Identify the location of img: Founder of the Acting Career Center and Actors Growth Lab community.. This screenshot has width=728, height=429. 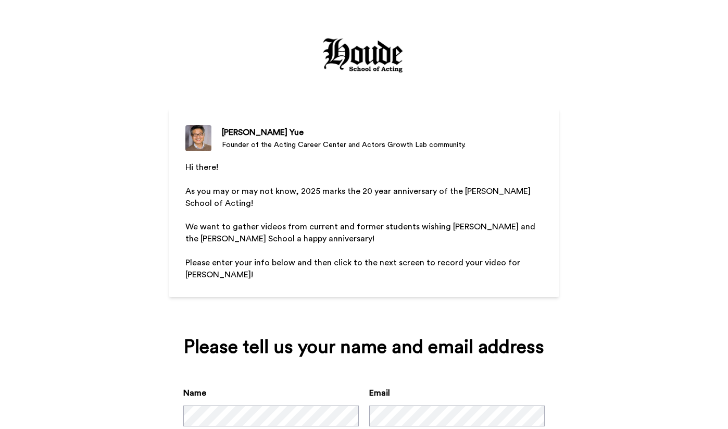
(198, 138).